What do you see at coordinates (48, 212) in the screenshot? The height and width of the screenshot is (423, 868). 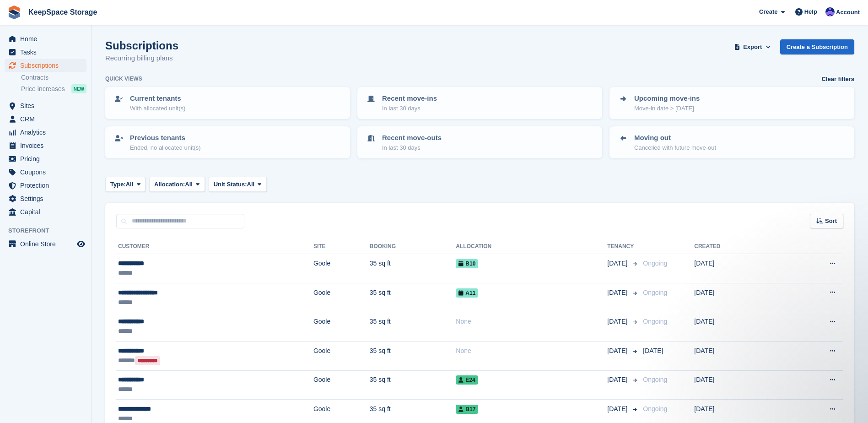 I see `span: Capital` at bounding box center [48, 212].